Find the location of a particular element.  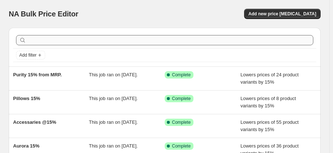

span: Add filter is located at coordinates (28, 55).